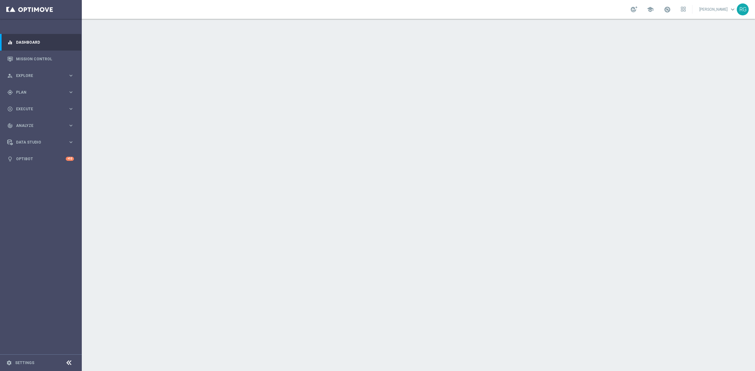  I want to click on span: Data Studio, so click(42, 142).